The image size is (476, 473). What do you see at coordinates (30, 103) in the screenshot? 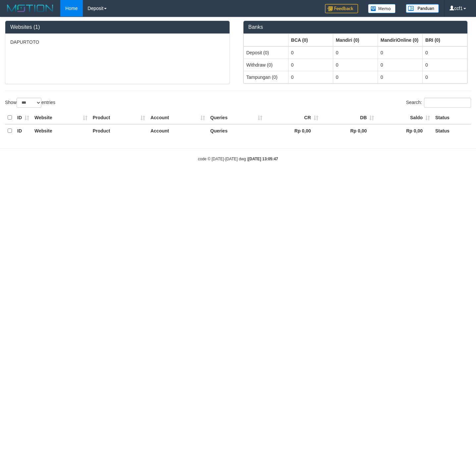
I see `label: Show entries` at bounding box center [30, 103].